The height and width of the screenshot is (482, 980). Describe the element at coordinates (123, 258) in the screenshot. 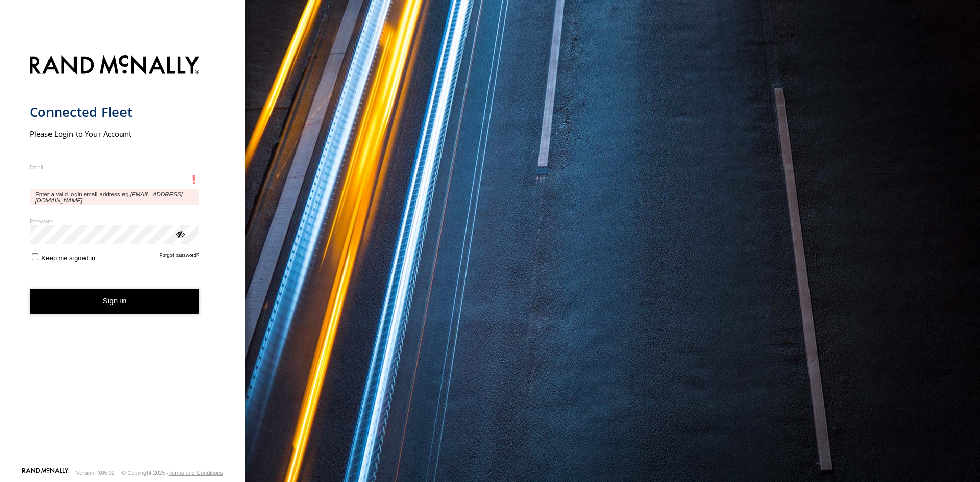

I see `form: main` at that location.